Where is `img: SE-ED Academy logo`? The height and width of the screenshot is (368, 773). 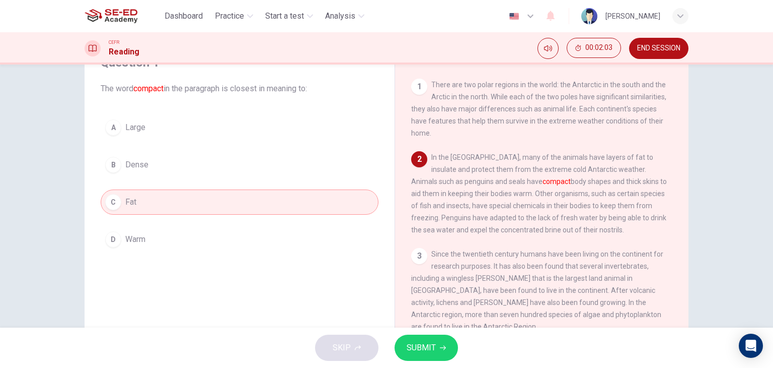
img: SE-ED Academy logo is located at coordinates (111, 16).